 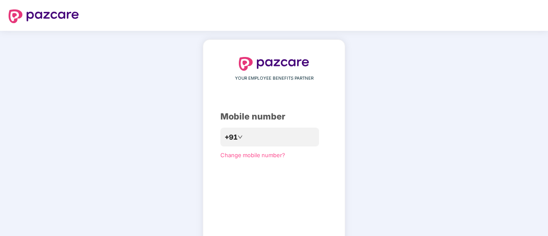 I want to click on div: Mobile number, so click(x=274, y=117).